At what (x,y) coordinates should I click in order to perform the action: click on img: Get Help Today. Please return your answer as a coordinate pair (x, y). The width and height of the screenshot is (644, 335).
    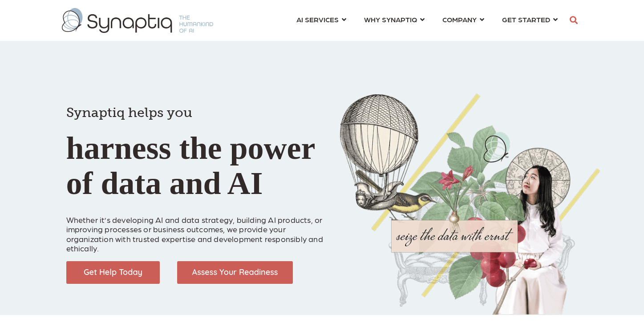
    Looking at the image, I should click on (113, 272).